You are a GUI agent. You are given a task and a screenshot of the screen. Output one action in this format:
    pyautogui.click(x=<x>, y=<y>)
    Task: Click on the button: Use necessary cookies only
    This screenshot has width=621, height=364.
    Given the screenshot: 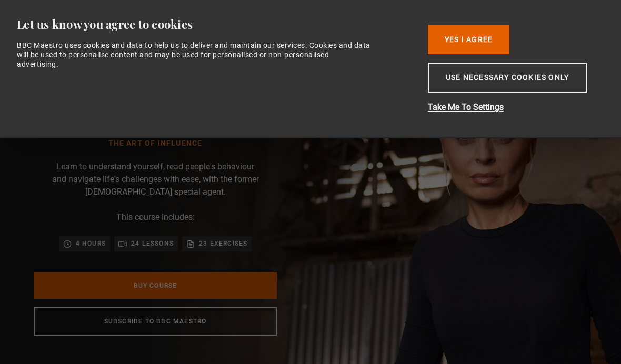 What is the action you would take?
    pyautogui.click(x=507, y=78)
    